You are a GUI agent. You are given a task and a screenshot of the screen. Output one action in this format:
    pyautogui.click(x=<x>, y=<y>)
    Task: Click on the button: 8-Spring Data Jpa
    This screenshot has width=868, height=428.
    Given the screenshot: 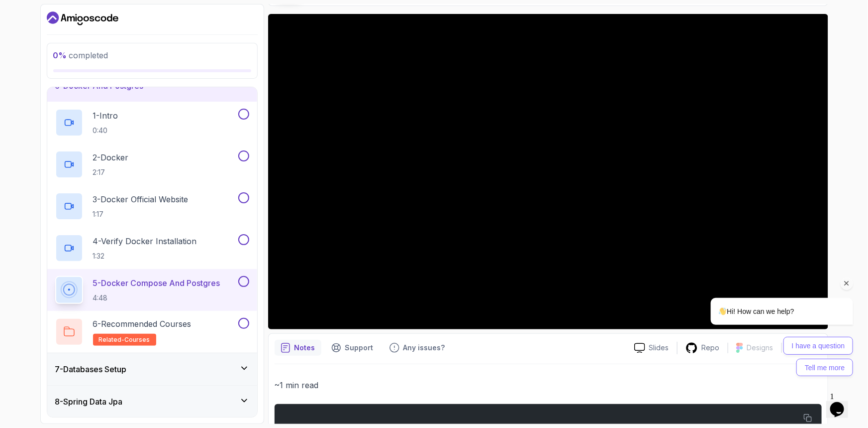 What is the action you would take?
    pyautogui.click(x=152, y=402)
    